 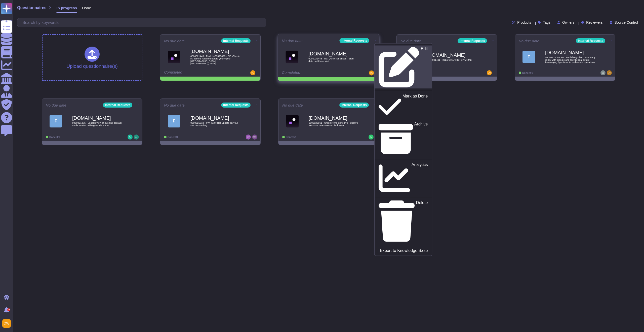 I want to click on button: user, so click(x=8, y=323).